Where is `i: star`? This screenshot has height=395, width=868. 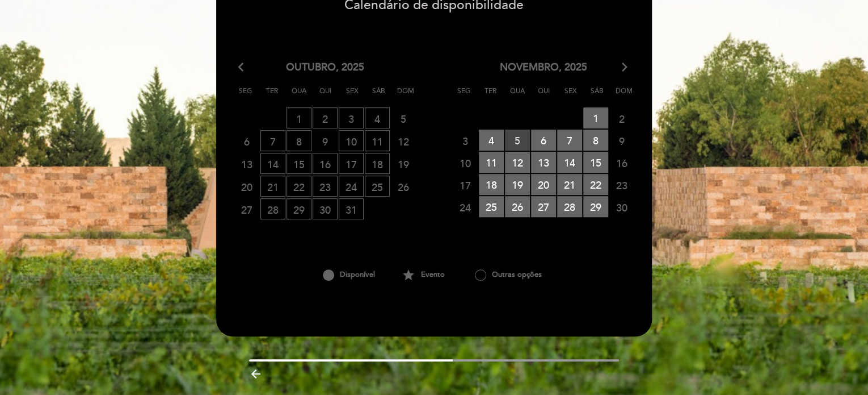
i: star is located at coordinates (408, 275).